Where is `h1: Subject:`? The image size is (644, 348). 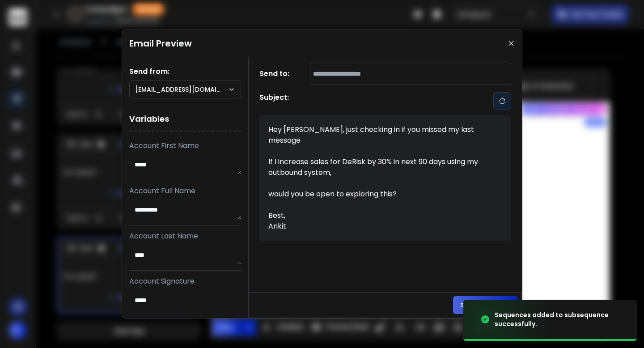
h1: Subject: is located at coordinates (274, 101).